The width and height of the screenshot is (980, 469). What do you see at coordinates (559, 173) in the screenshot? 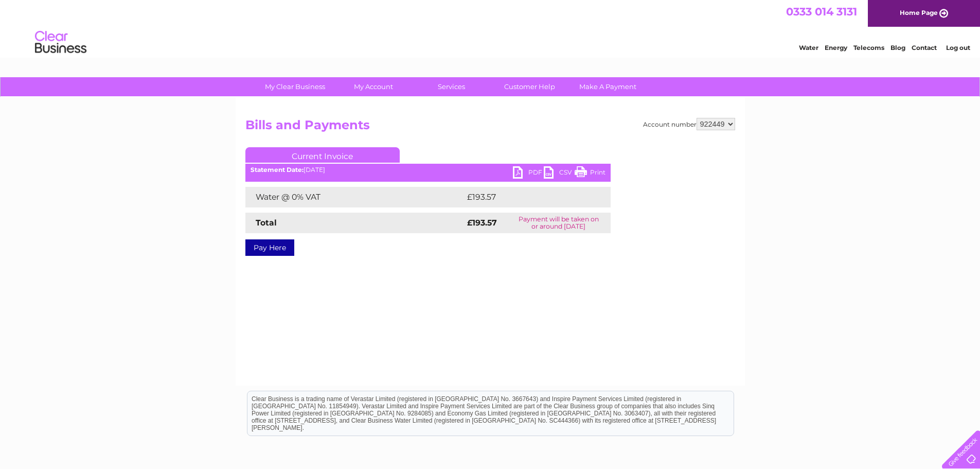
I see `a: CSV` at bounding box center [559, 173].